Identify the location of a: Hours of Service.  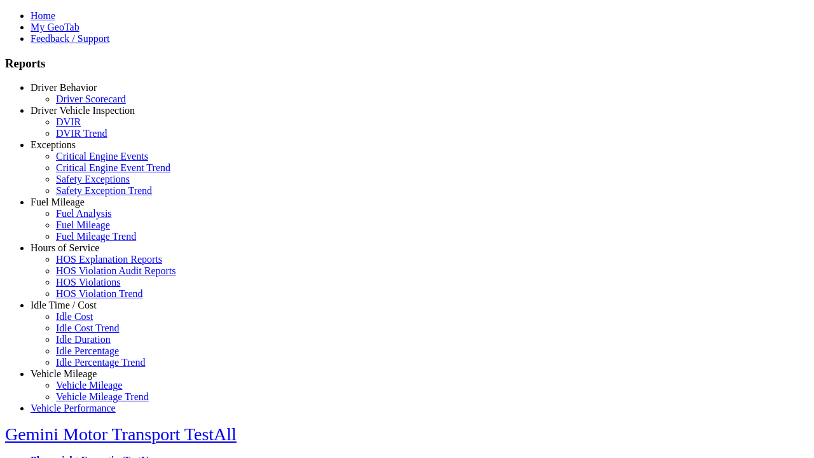
(65, 247).